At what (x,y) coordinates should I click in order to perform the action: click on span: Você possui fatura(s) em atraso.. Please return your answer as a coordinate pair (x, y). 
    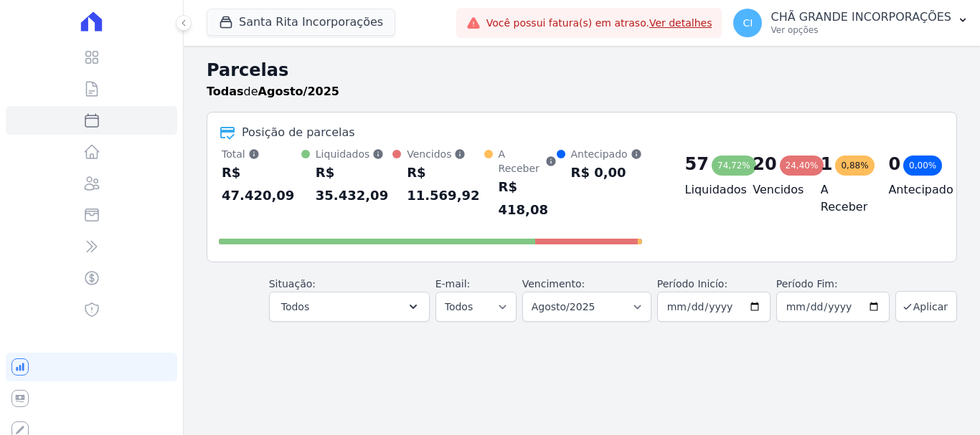
    Looking at the image, I should click on (599, 23).